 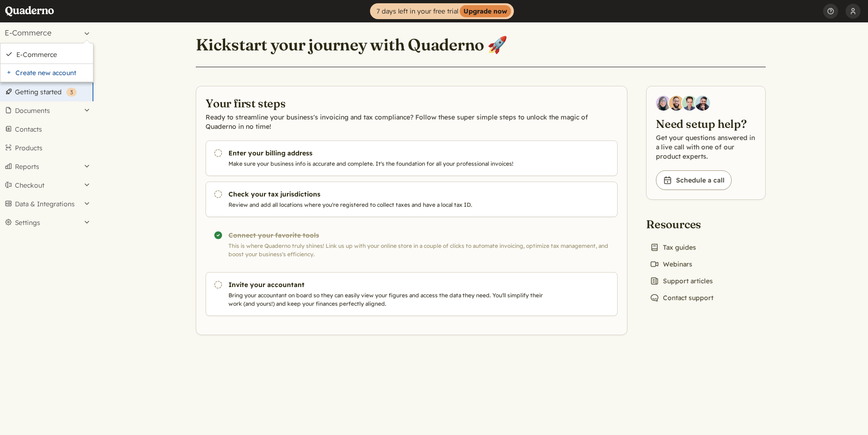 I want to click on img: Jairo Fumero, Account Executive at Quaderno, so click(x=676, y=103).